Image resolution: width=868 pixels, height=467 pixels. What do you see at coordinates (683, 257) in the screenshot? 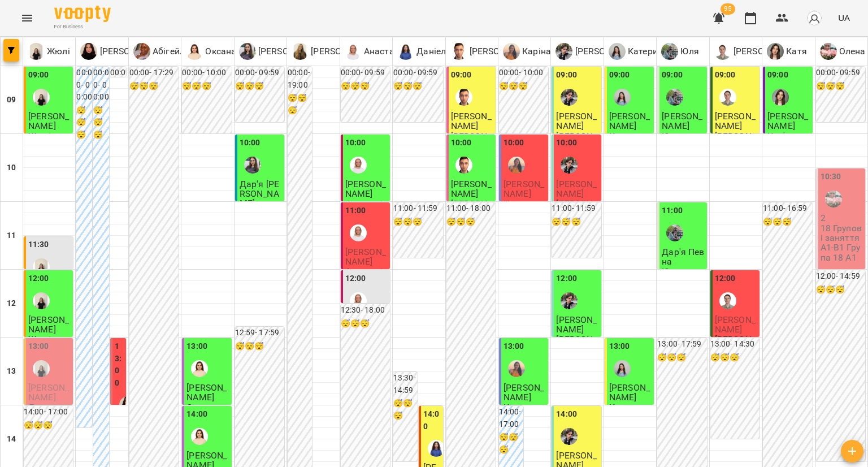
I see `span: Дар'я Певна` at bounding box center [683, 257].